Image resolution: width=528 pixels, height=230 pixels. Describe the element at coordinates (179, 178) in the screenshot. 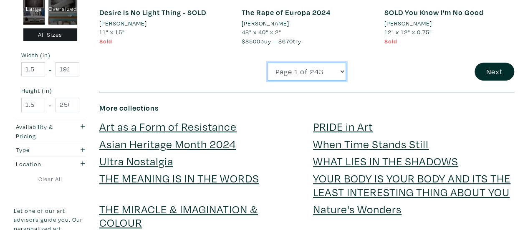

I see `a: THE MEANING IS IN THE WORDS` at that location.